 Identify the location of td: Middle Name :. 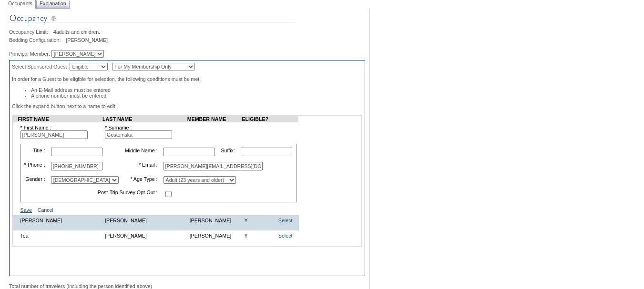
(141, 152).